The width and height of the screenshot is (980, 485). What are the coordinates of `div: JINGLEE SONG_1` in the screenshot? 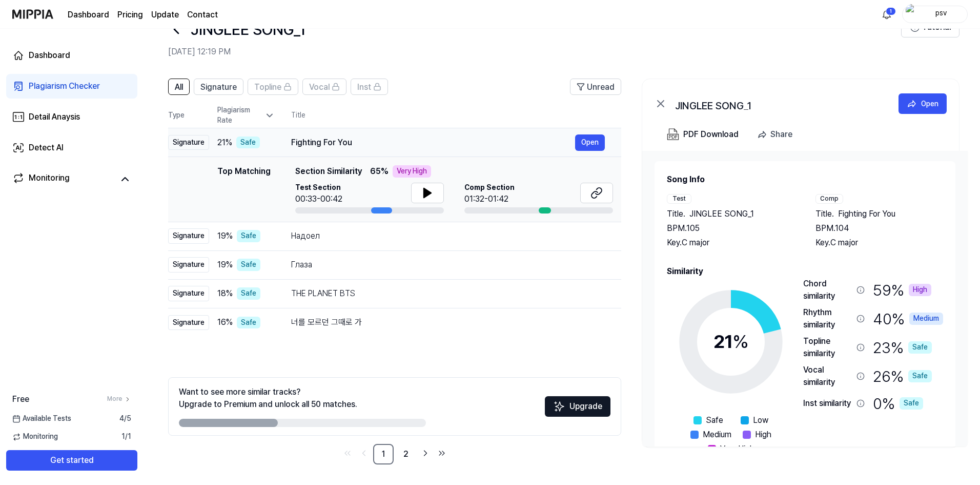 It's located at (777, 104).